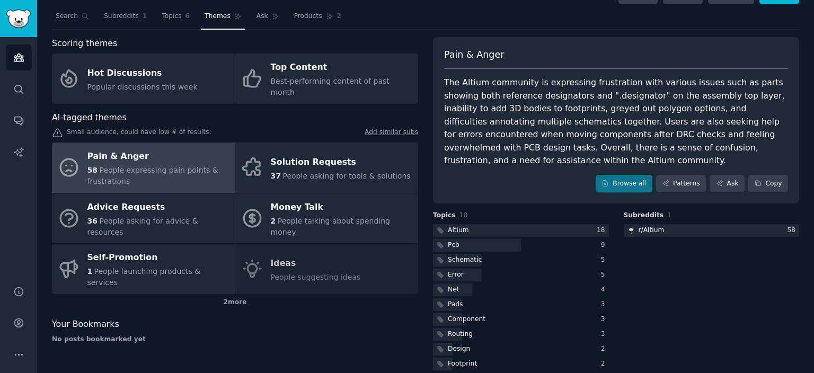 The image size is (814, 373). I want to click on div: Net, so click(454, 290).